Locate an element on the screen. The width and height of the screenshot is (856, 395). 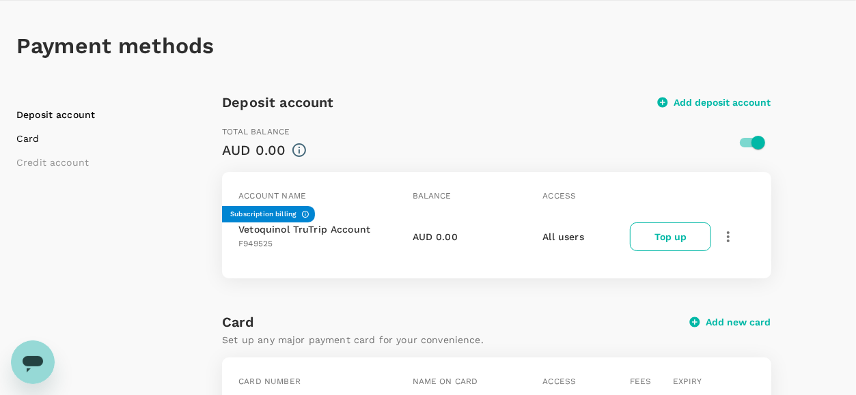
h6: Card is located at coordinates (456, 322).